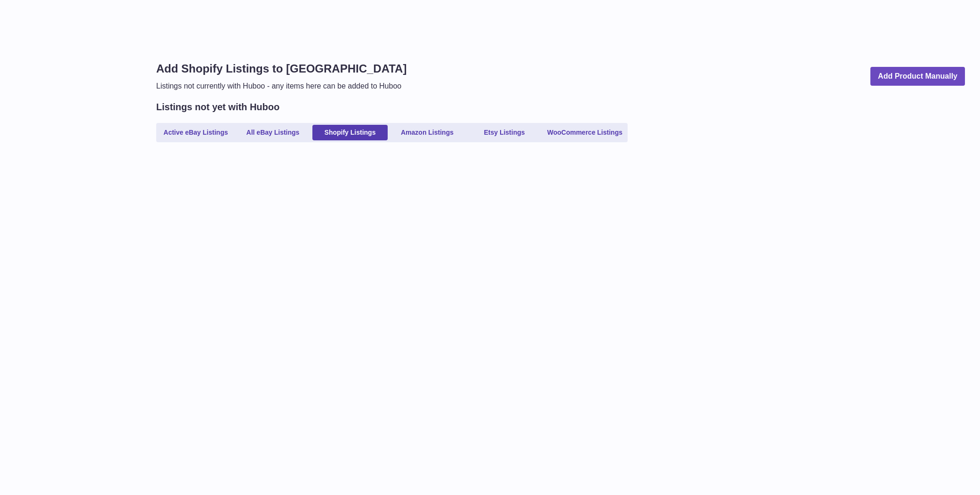 The image size is (980, 495). I want to click on a: Amazon Listings, so click(427, 133).